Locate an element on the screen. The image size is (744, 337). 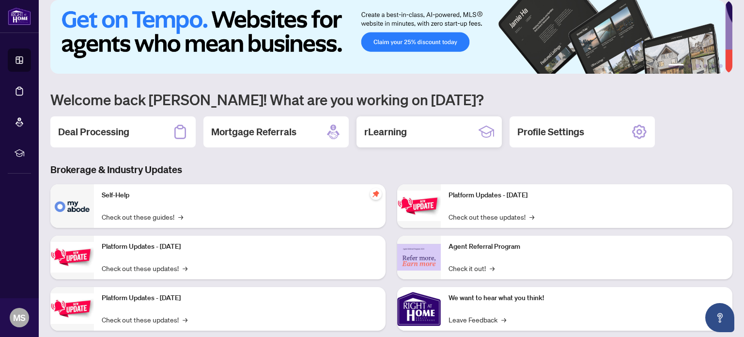
p: We want to hear what you think! is located at coordinates (587, 298).